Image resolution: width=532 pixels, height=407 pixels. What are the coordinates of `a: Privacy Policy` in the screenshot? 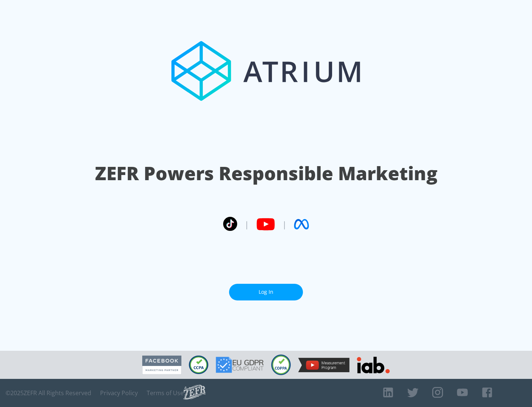 It's located at (119, 393).